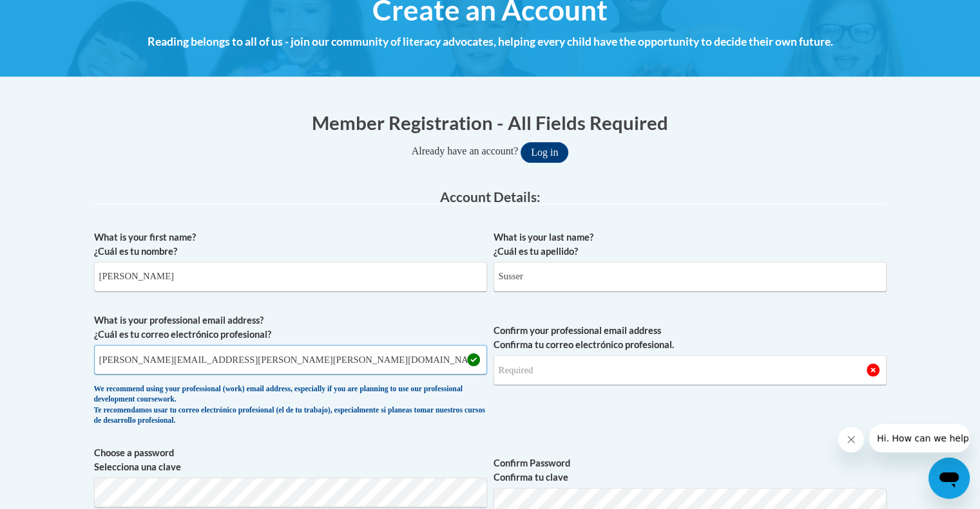 This screenshot has width=980, height=509. I want to click on label: What is your professional email address? ¿Cuál es tu correo electrónico profesional?, so click(291, 328).